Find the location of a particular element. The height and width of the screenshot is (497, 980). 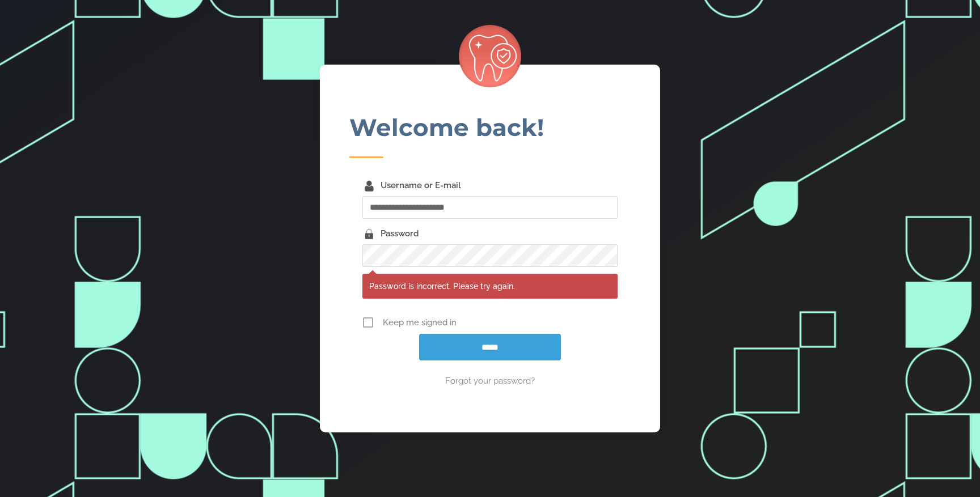

span: Keep me signed in is located at coordinates (500, 323).